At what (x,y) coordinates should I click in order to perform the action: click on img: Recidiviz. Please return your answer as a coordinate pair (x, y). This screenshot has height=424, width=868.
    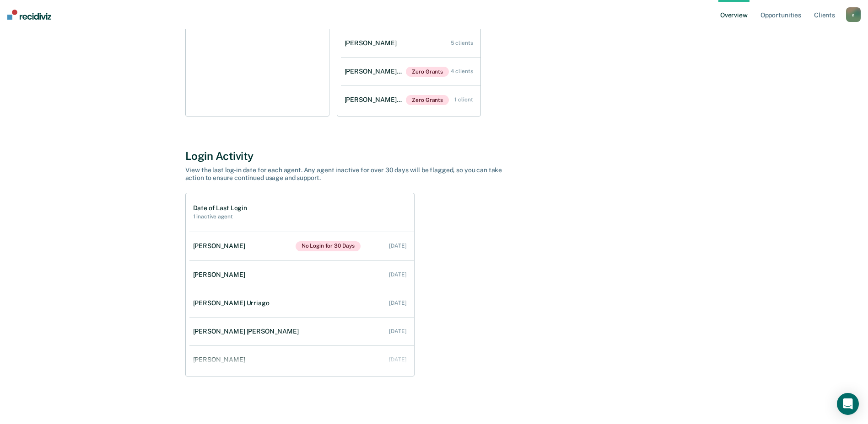
    Looking at the image, I should click on (29, 14).